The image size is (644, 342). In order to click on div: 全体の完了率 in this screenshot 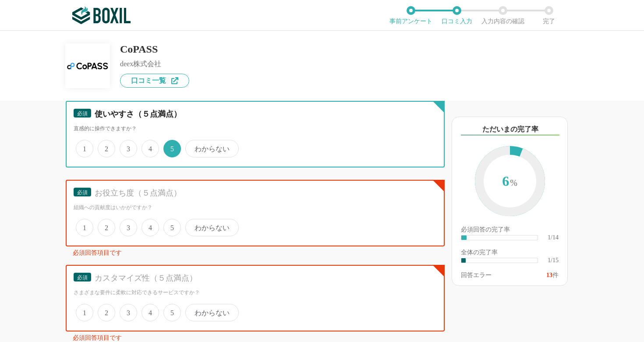, I will do `click(510, 253)`.